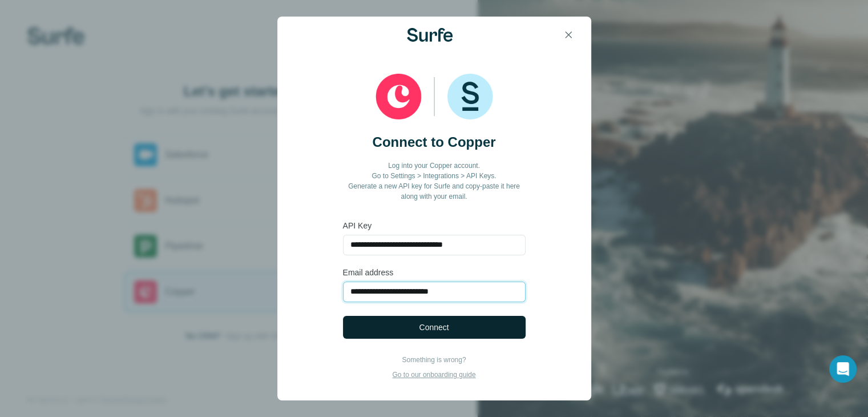 The height and width of the screenshot is (417, 868). Describe the element at coordinates (434, 327) in the screenshot. I see `span: Connect` at that location.